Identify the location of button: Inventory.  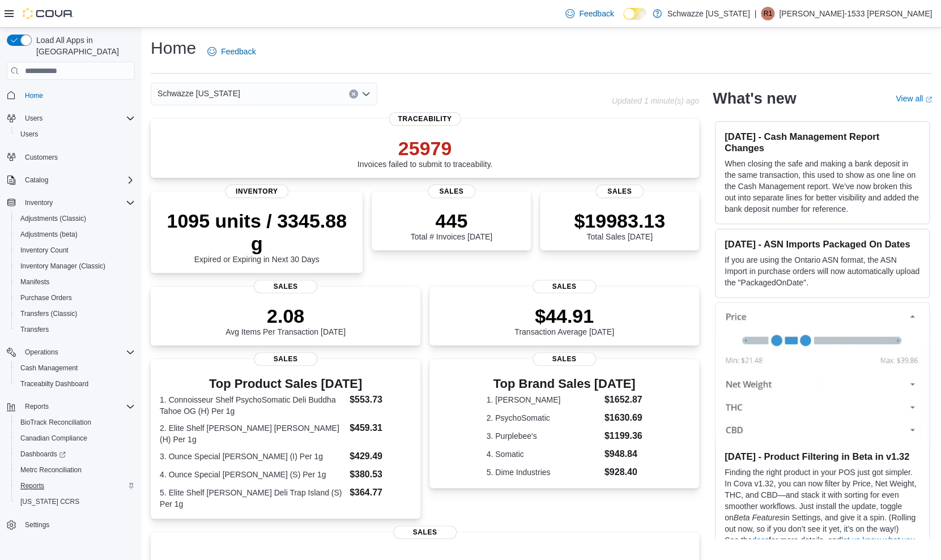
(71, 202).